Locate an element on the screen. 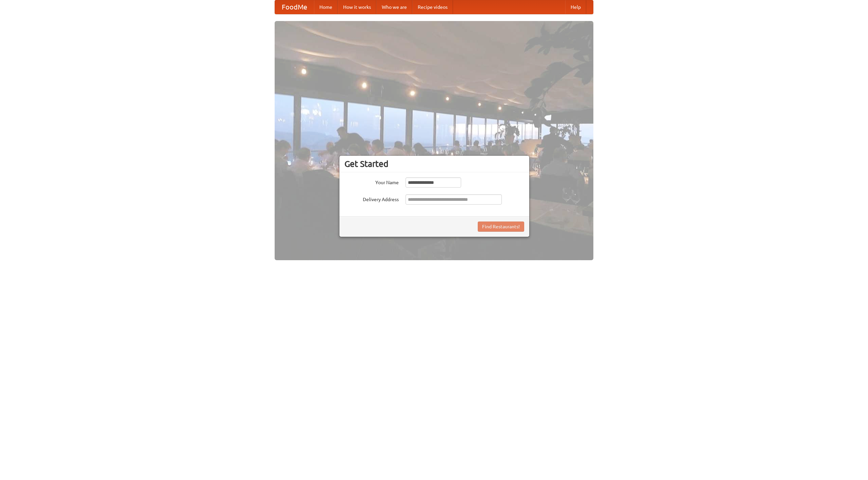 This screenshot has width=868, height=480. a: Help is located at coordinates (576, 7).